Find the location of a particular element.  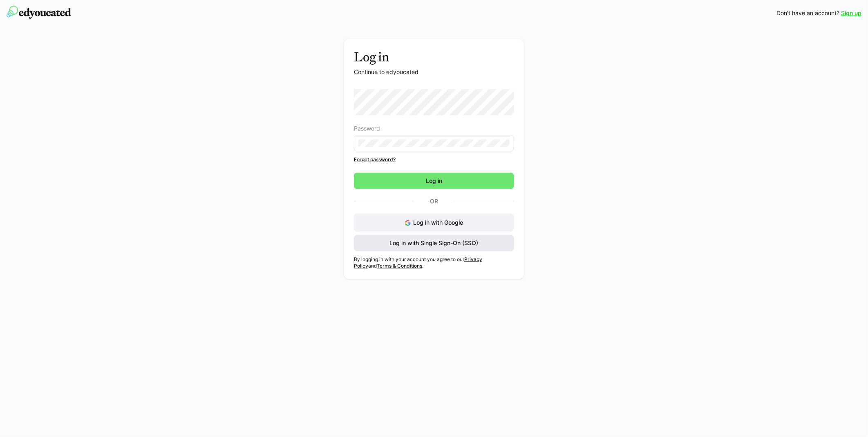

span: Log in with Single Sign-On (SSO) is located at coordinates (434, 243).